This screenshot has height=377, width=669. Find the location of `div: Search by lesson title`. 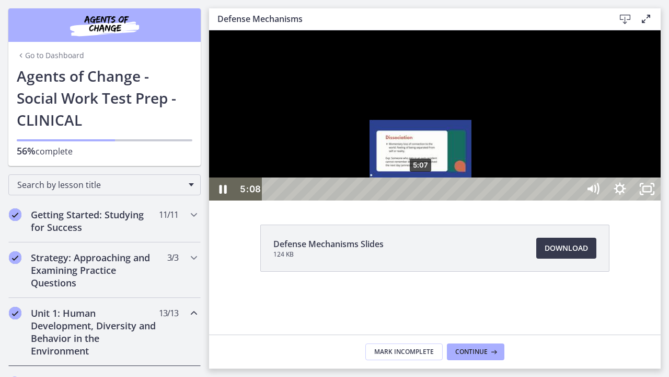

div: Search by lesson title is located at coordinates (105, 185).